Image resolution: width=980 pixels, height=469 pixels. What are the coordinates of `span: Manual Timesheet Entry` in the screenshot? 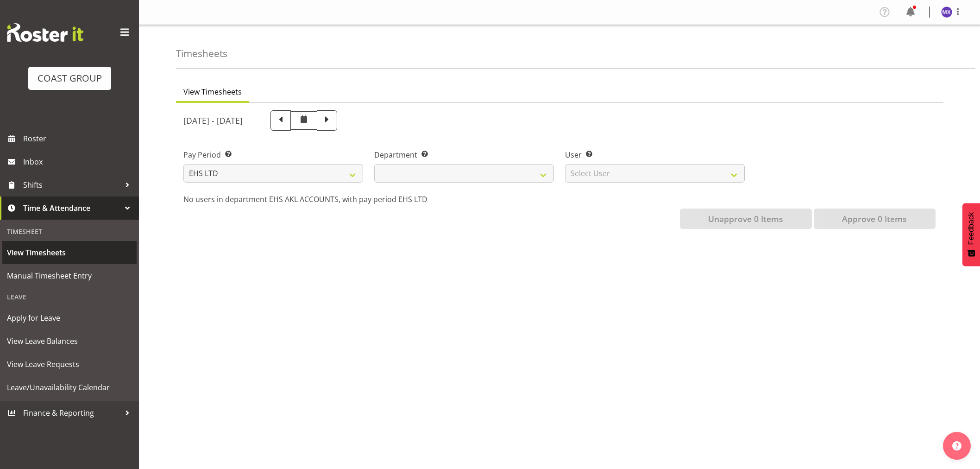 It's located at (69, 276).